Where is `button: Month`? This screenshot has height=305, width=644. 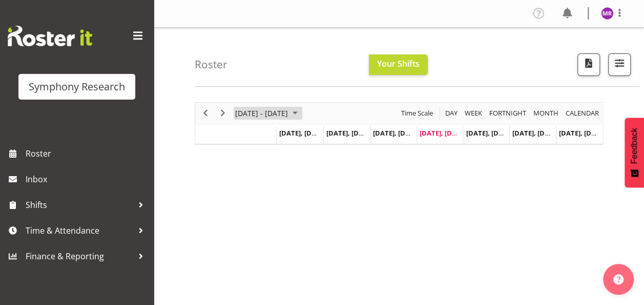 button: Month is located at coordinates (583, 113).